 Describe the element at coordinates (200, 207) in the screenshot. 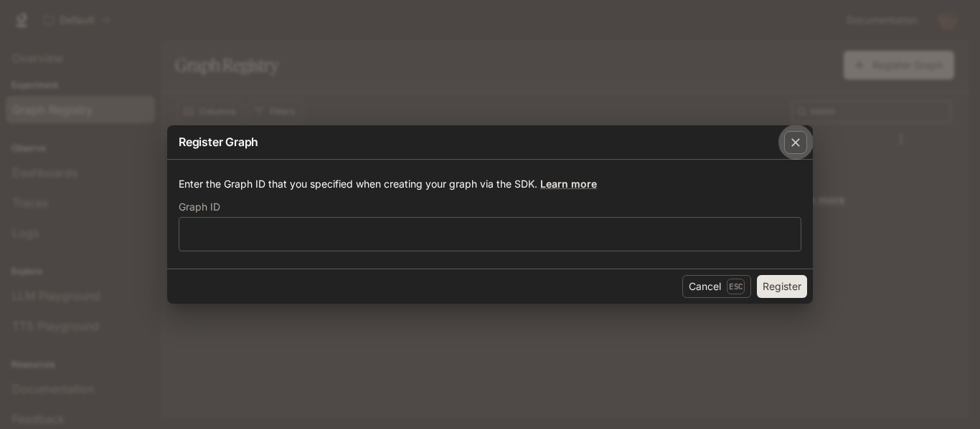

I see `p: Graph ID` at that location.